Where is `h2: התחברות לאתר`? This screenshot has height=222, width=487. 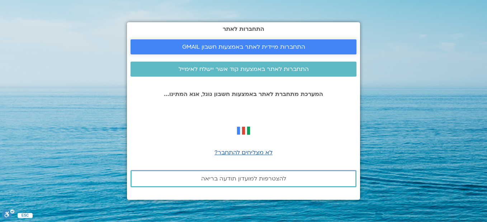 h2: התחברות לאתר is located at coordinates (244, 29).